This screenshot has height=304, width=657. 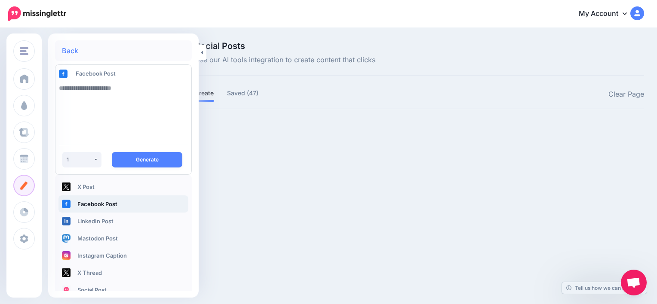 I want to click on a: My Account, so click(x=607, y=14).